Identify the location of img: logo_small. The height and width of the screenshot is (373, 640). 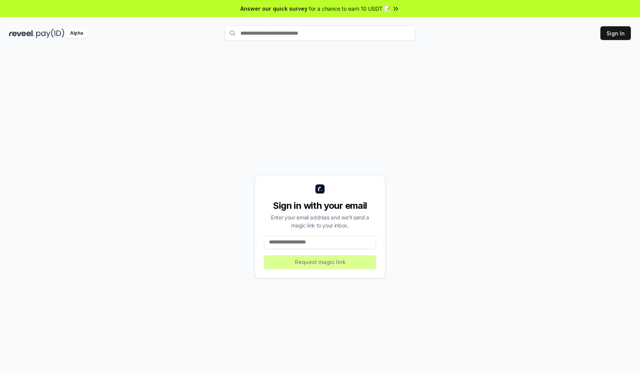
(320, 189).